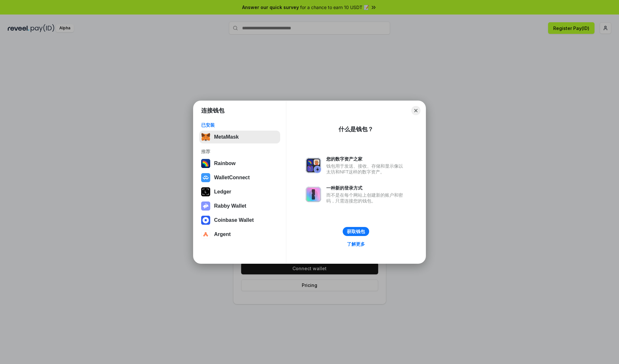  What do you see at coordinates (356, 129) in the screenshot?
I see `div: 什么是钱包？` at bounding box center [356, 129].